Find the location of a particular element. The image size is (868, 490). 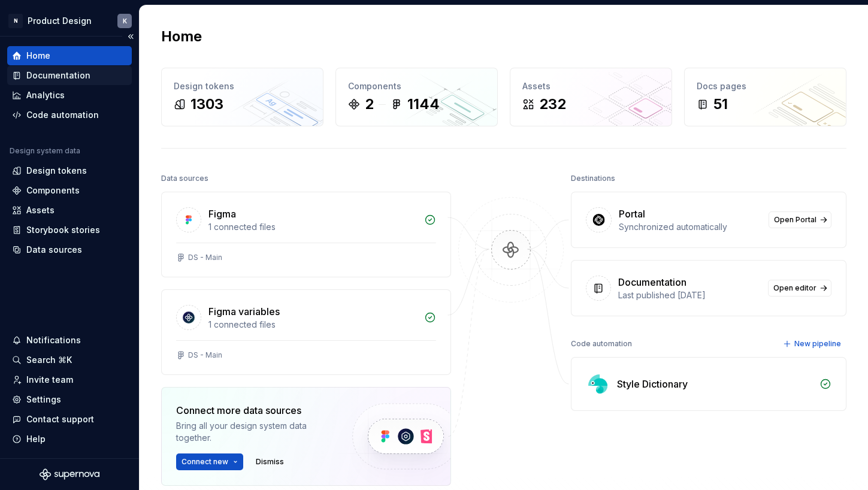

div: Notifications is located at coordinates (53, 341).